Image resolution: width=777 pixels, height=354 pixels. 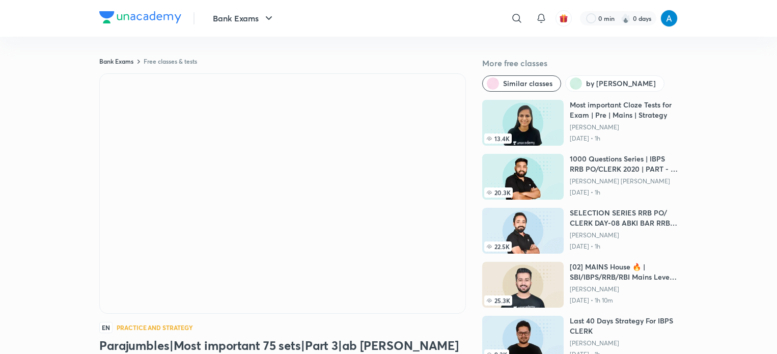 What do you see at coordinates (170, 61) in the screenshot?
I see `a: Free classes & tests` at bounding box center [170, 61].